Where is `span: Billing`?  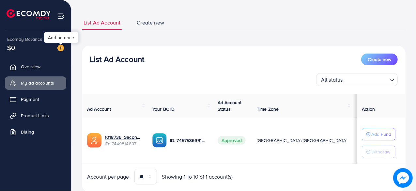 span: Billing is located at coordinates (27, 132).